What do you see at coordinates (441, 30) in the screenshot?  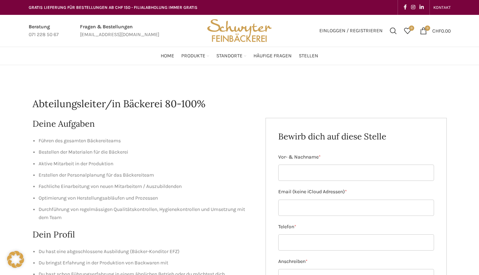 I see `bdi: 0.00` at bounding box center [441, 30].